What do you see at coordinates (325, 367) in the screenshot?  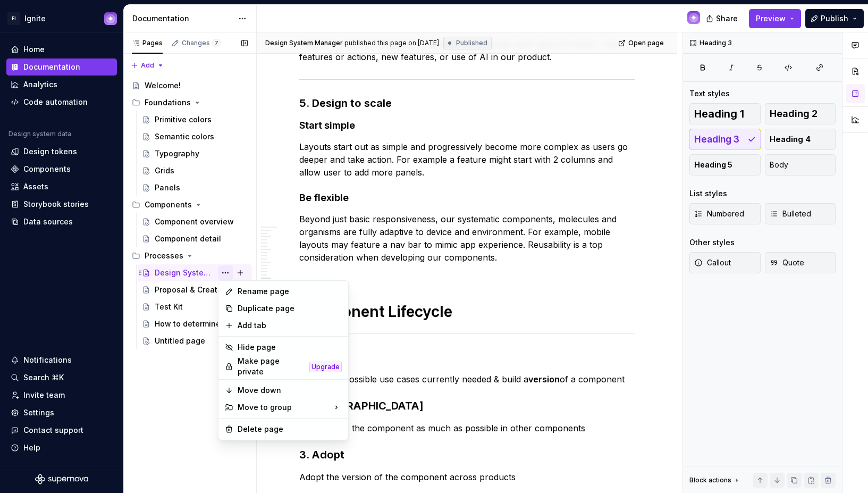 I see `div: Upgrade` at bounding box center [325, 367].